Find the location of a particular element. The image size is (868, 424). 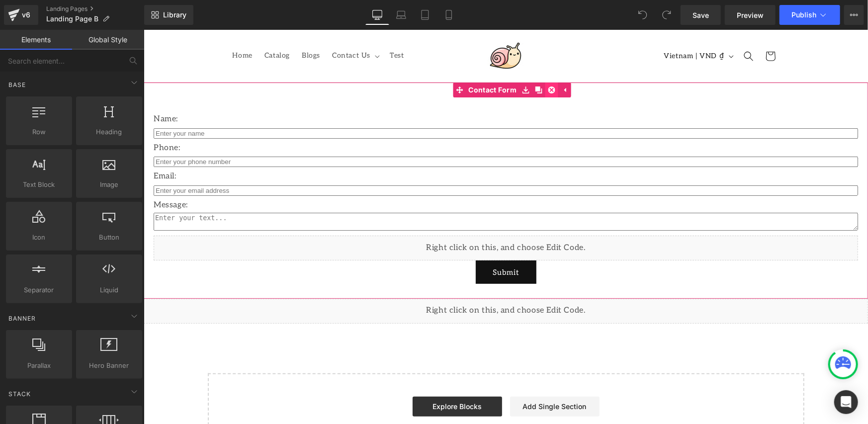

span: Landing Page B is located at coordinates (72, 19).